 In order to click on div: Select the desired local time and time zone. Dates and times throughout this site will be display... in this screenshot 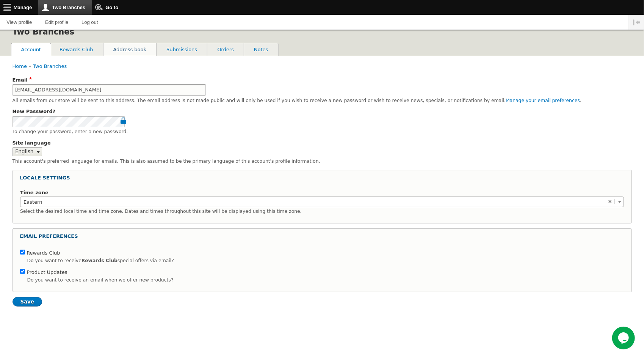, I will do `click(322, 211)`.